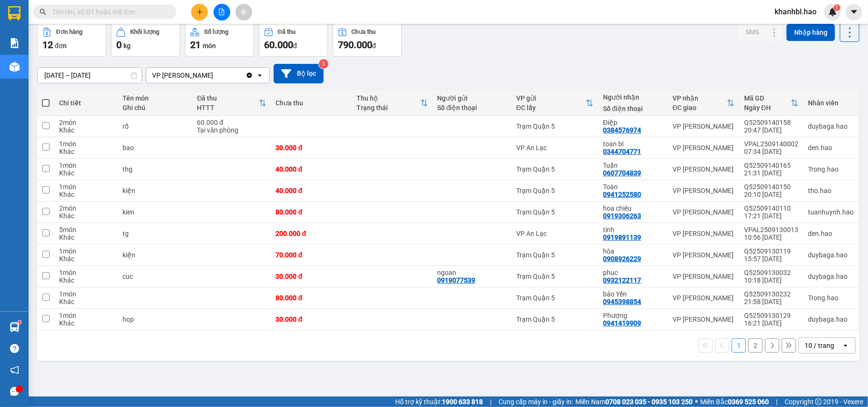 This screenshot has width=868, height=407. I want to click on div: cuc, so click(155, 276).